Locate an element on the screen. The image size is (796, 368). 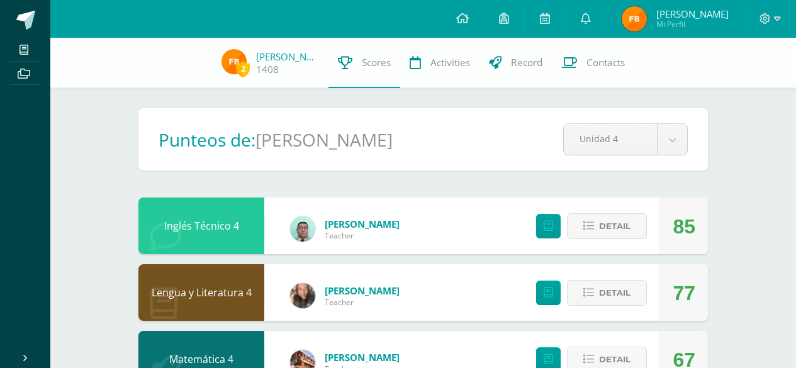
a: 1408 is located at coordinates (268, 69).